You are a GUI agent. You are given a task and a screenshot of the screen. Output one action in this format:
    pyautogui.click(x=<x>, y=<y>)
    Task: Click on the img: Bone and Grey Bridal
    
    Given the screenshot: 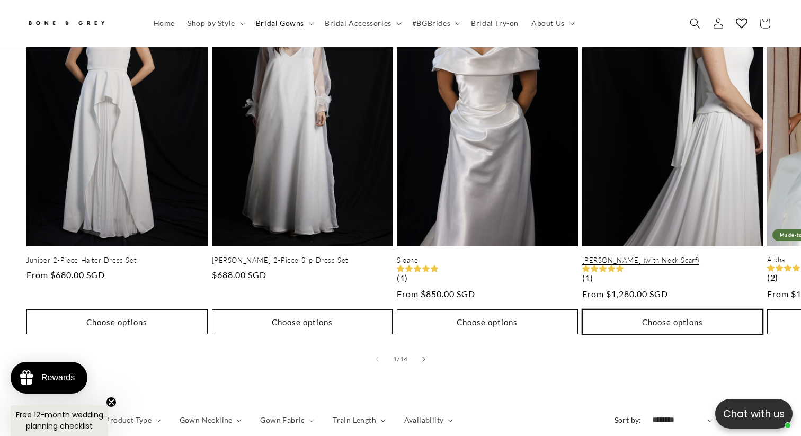 What is the action you would take?
    pyautogui.click(x=66, y=23)
    